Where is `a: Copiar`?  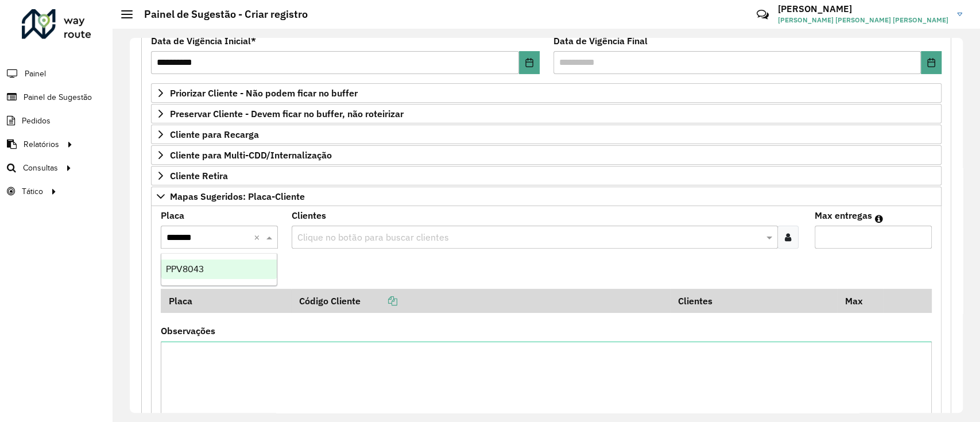
a: Copiar is located at coordinates (379, 301).